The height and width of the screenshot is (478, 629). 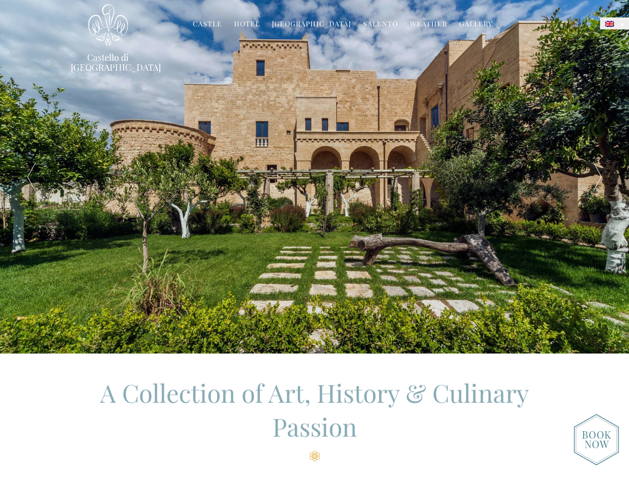 What do you see at coordinates (609, 24) in the screenshot?
I see `img: English` at bounding box center [609, 24].